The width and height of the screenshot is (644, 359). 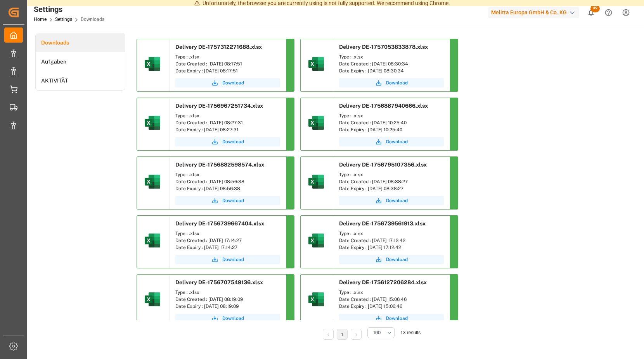 I want to click on span: Delivery DE-1756795107356.xlsx, so click(x=383, y=165).